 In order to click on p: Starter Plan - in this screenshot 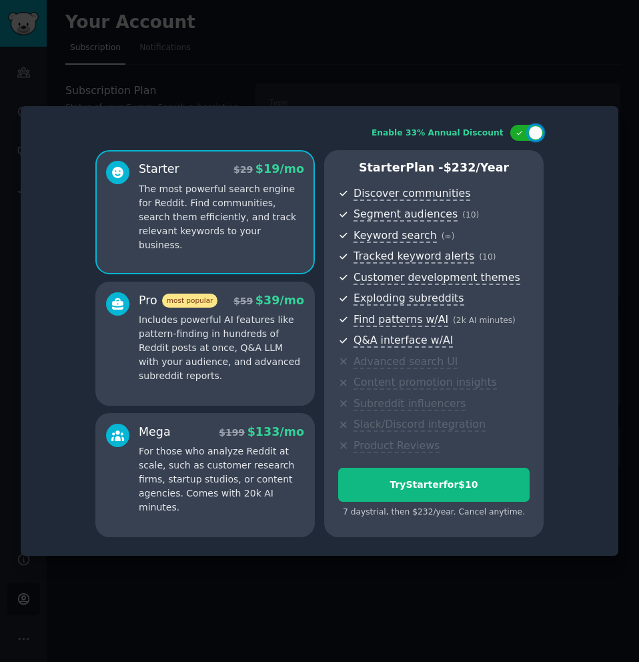, I will do `click(434, 167)`.